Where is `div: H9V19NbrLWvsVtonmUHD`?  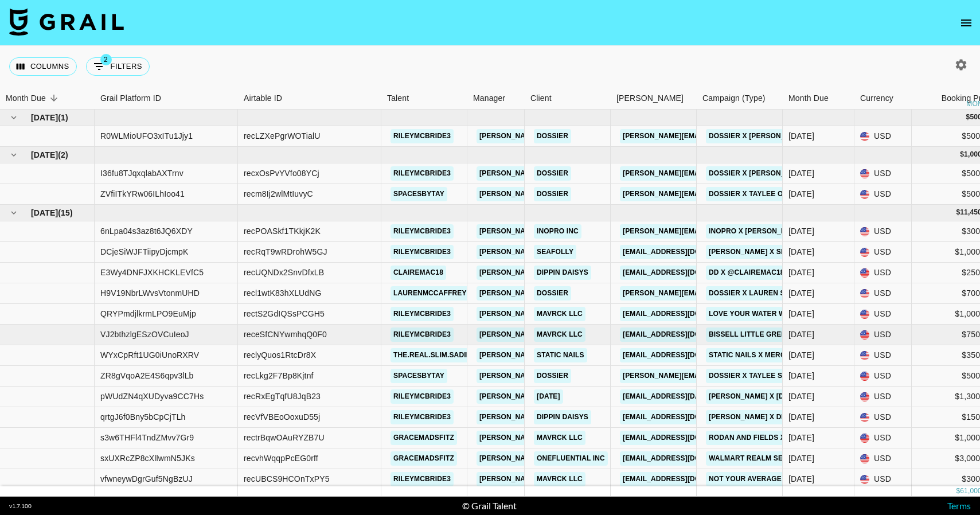
div: H9V19NbrLWvsVtonmUHD is located at coordinates (149, 293).